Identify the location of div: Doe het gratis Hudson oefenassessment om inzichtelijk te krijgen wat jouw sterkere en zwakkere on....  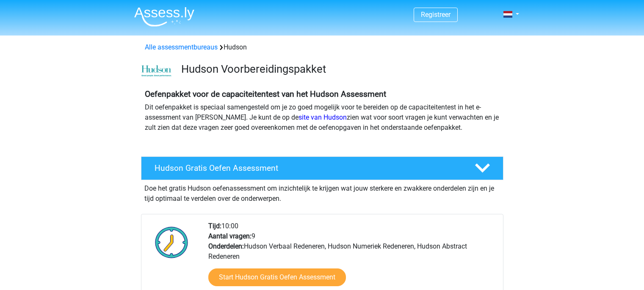
(322, 192).